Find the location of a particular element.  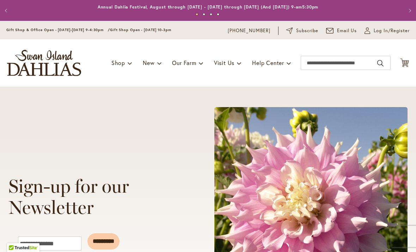

h1: Sign-up for our Newsletter is located at coordinates (98, 196).